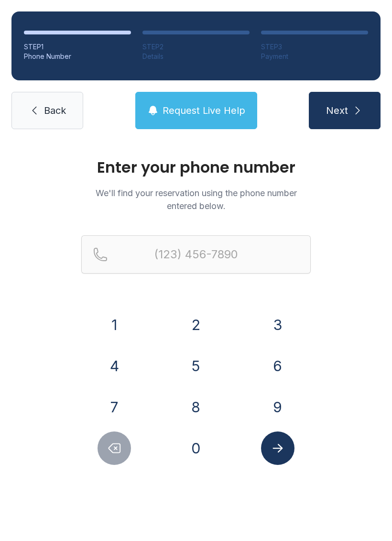 The height and width of the screenshot is (541, 392). I want to click on span: Next, so click(337, 110).